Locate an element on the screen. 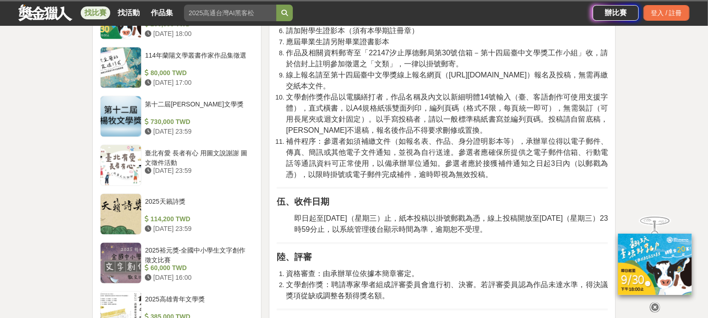 The width and height of the screenshot is (708, 318). strong: 陸、評審 is located at coordinates (294, 257).